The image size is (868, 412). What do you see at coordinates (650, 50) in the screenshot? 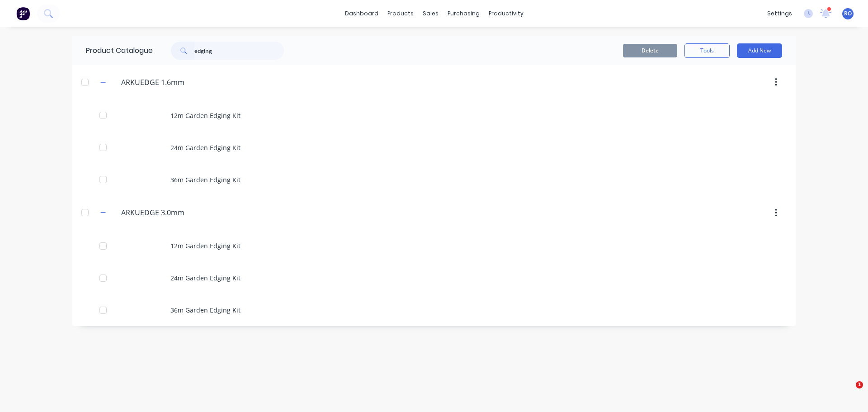
I see `button: Delete` at bounding box center [650, 50].